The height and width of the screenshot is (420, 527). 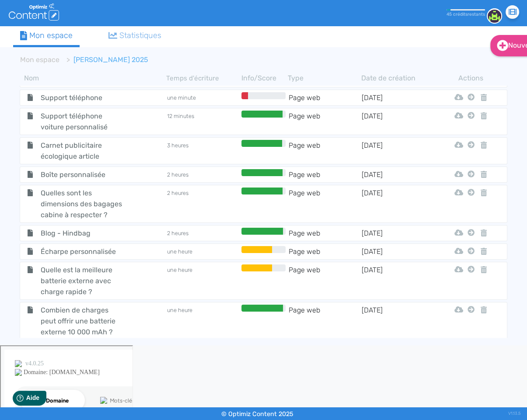 I want to click on span: Support téléphone, so click(x=82, y=98).